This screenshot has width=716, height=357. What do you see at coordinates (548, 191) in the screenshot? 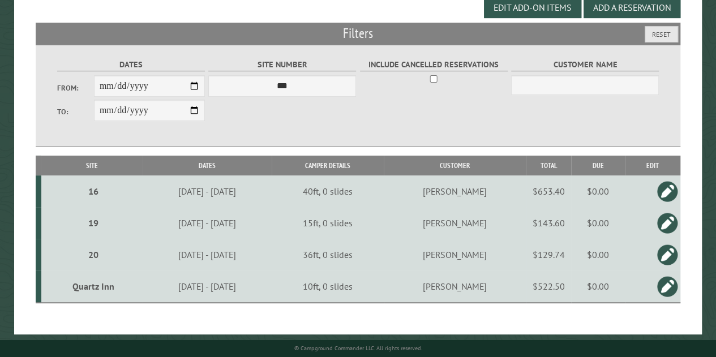
I see `td: $653.40` at bounding box center [548, 191].